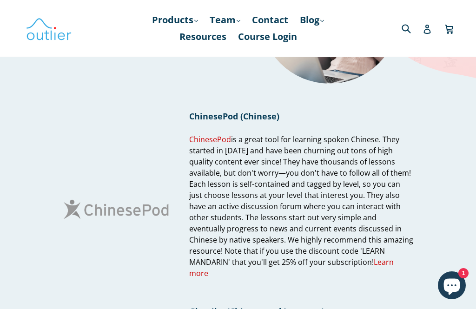  What do you see at coordinates (210, 139) in the screenshot?
I see `span: ChinesePod` at bounding box center [210, 139].